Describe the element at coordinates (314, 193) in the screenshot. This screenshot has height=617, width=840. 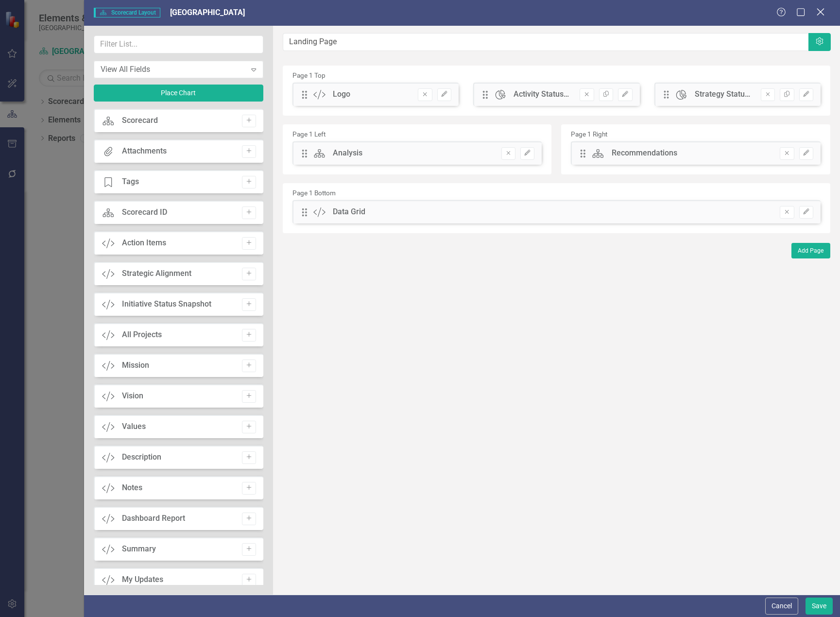
I see `small: Page 1 Bottom` at that location.